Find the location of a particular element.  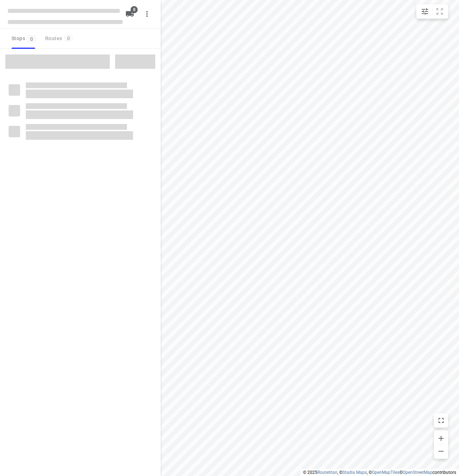

div: small contained button group is located at coordinates (432, 11).